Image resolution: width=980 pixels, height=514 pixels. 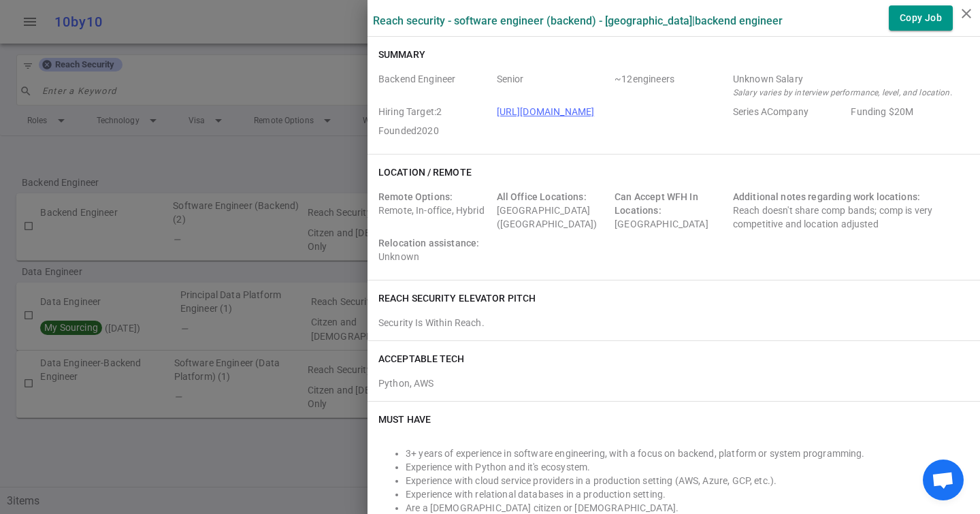 What do you see at coordinates (435, 250) in the screenshot?
I see `div: Unknown` at bounding box center [435, 250].